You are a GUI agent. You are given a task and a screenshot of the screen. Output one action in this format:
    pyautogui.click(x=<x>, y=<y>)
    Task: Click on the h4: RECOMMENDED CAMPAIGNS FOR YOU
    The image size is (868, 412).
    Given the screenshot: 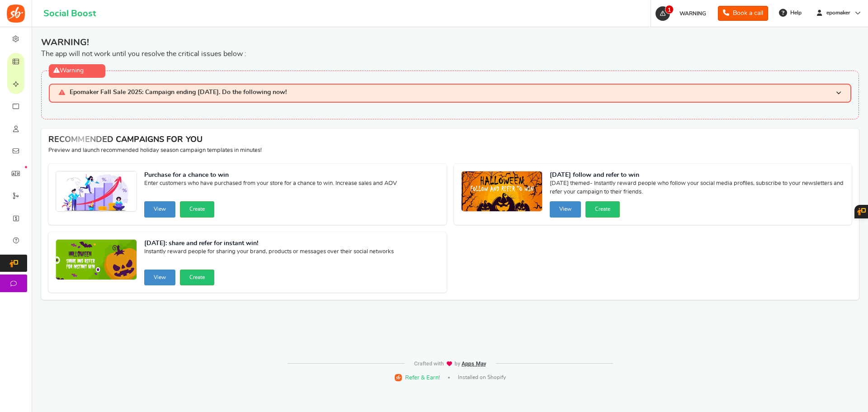 What is the action you would take?
    pyautogui.click(x=450, y=140)
    